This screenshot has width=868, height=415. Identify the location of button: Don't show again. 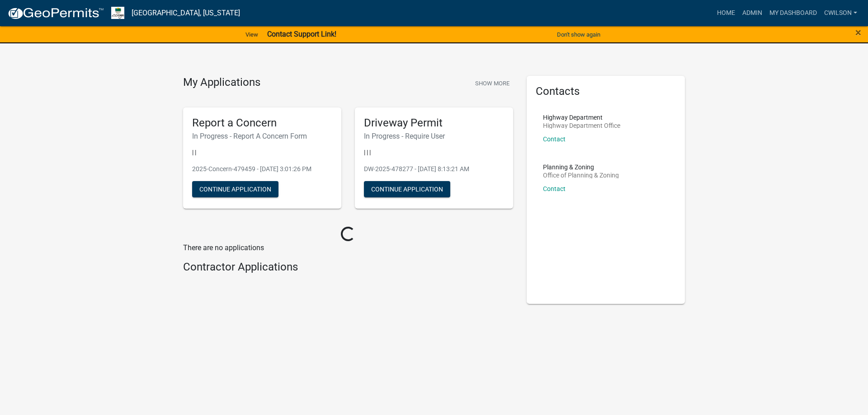
(578, 34).